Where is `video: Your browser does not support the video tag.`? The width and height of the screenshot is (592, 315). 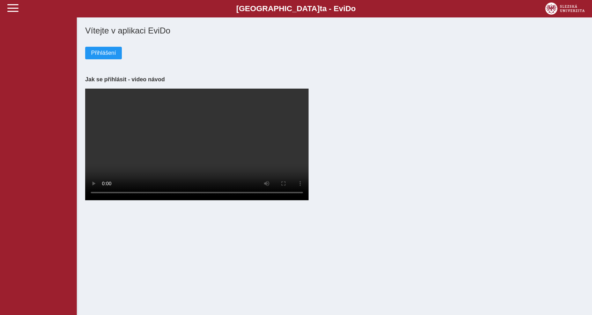 video: Your browser does not support the video tag. is located at coordinates (197, 145).